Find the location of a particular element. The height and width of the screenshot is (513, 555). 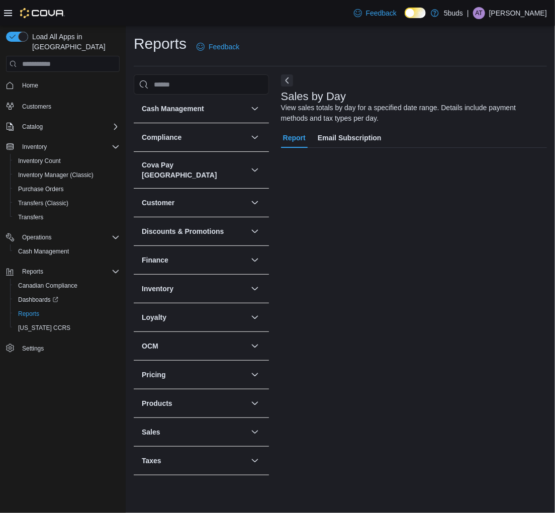

a: Home is located at coordinates (30, 85).